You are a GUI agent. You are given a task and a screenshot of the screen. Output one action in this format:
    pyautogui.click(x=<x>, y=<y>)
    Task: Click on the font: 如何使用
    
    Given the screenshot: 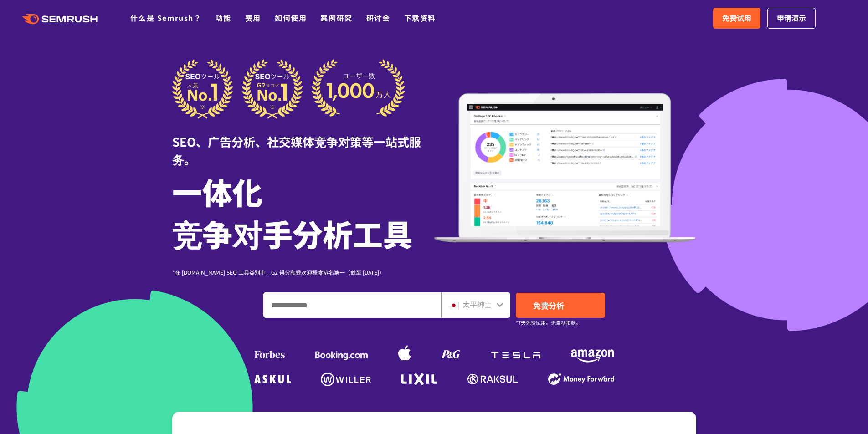 What is the action you would take?
    pyautogui.click(x=291, y=18)
    